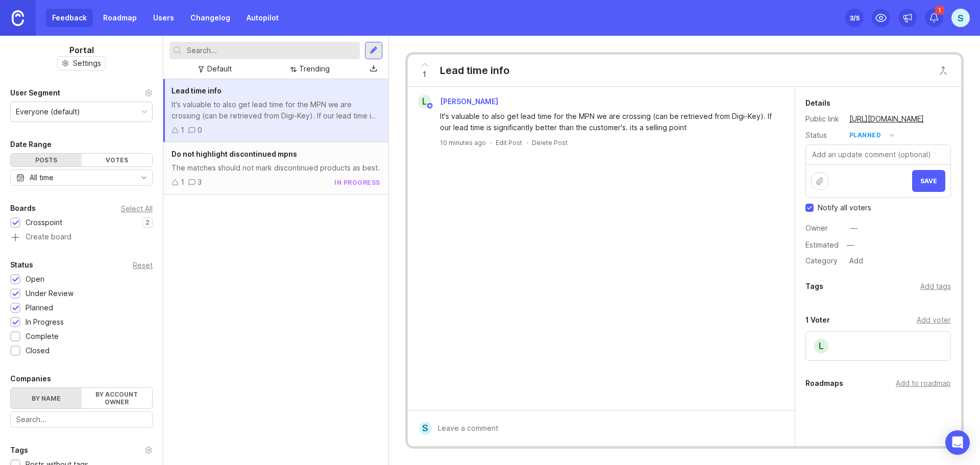  Describe the element at coordinates (148, 223) in the screenshot. I see `p: 2` at that location.